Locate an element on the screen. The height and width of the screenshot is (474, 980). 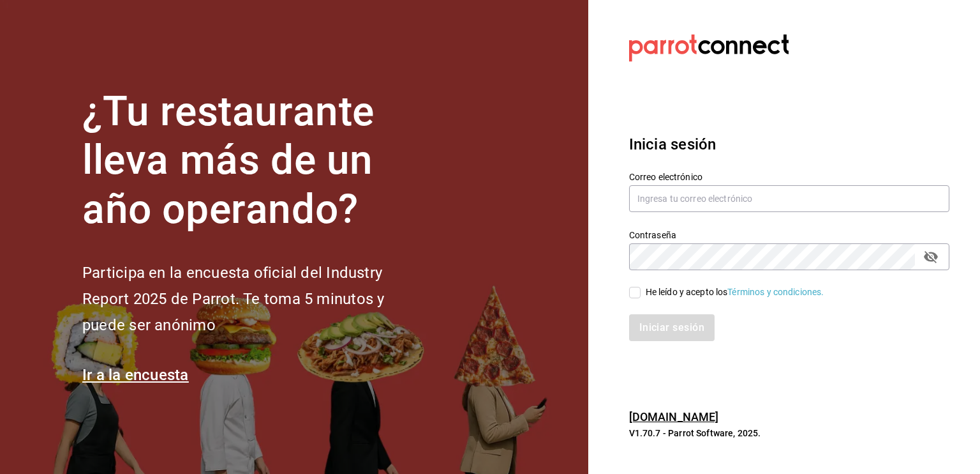
button: passwordField is located at coordinates (931, 257).